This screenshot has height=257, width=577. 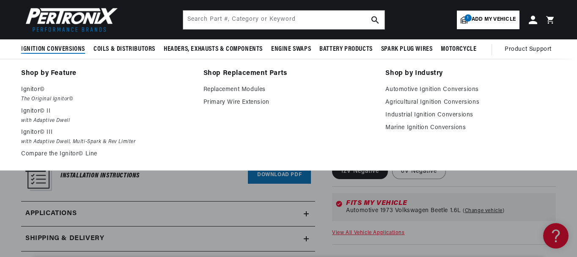 I want to click on a: Applications, so click(x=168, y=214).